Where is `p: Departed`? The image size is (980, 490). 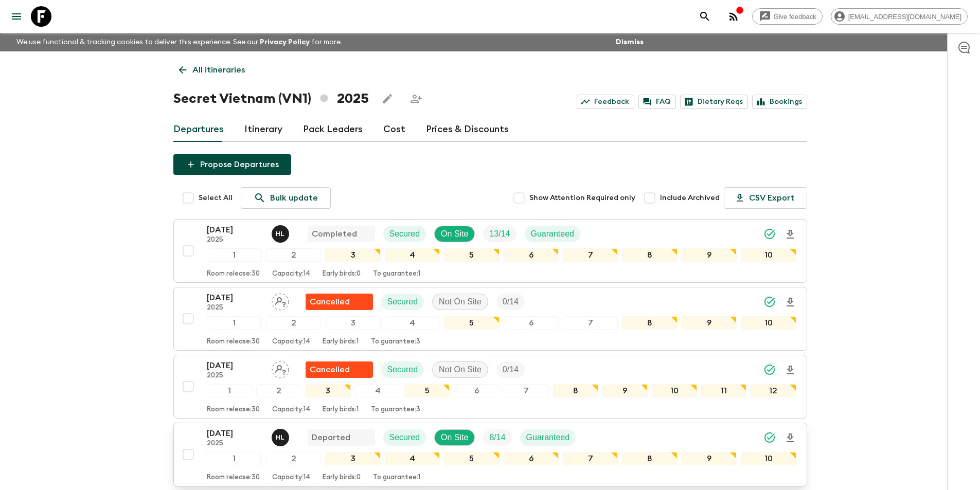
p: Departed is located at coordinates (331, 437).